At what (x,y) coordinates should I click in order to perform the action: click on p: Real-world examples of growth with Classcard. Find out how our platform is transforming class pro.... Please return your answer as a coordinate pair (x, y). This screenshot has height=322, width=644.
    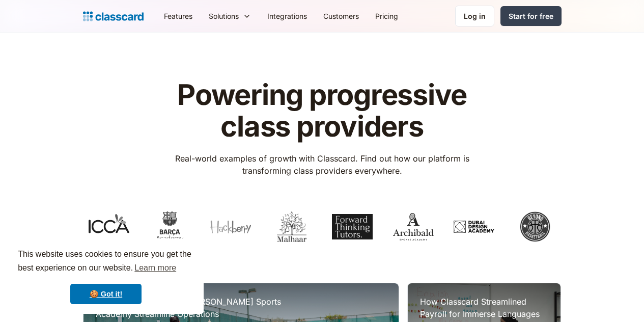
    Looking at the image, I should click on (322, 165).